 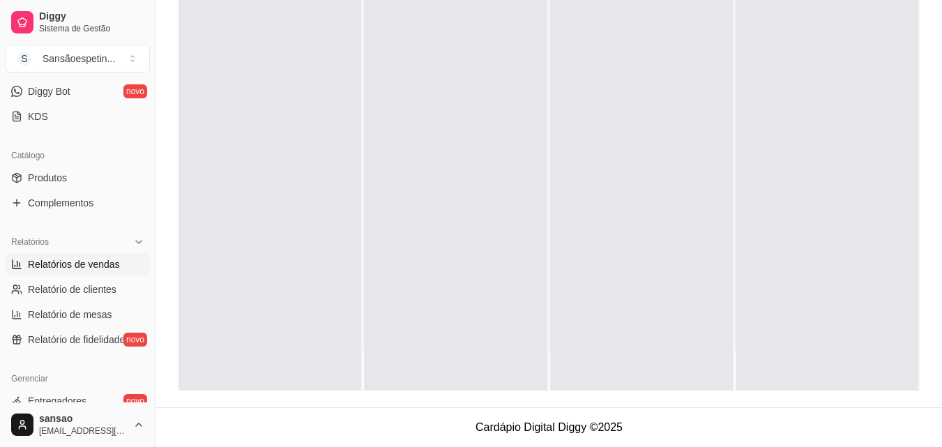 What do you see at coordinates (77, 116) in the screenshot?
I see `a: KDS` at bounding box center [77, 116].